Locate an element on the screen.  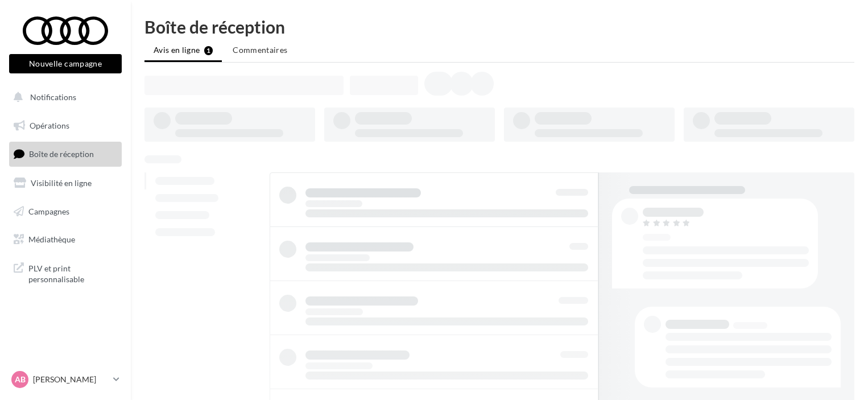
div: Boîte de réception is located at coordinates (499, 27).